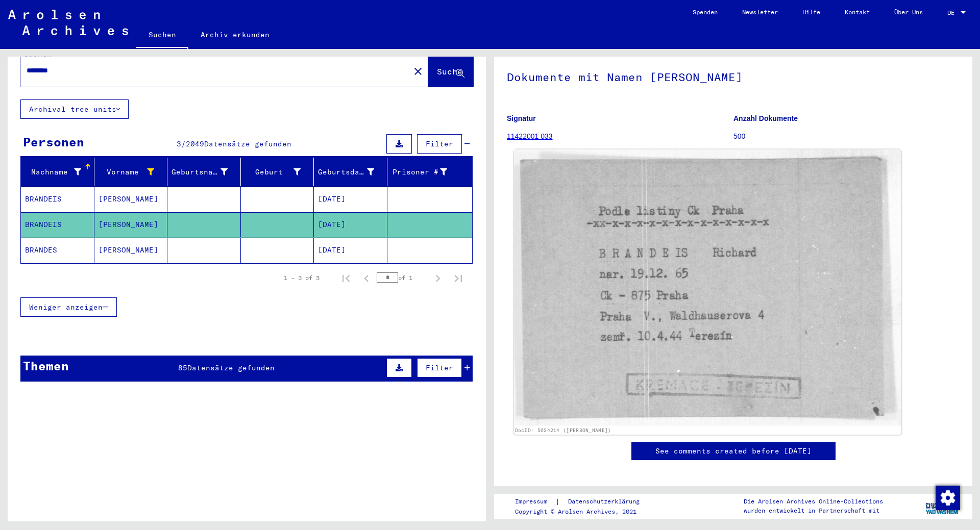 This screenshot has width=980, height=530. Describe the element at coordinates (813, 501) in the screenshot. I see `p: Die Arolsen Archives Online-Collections` at that location.